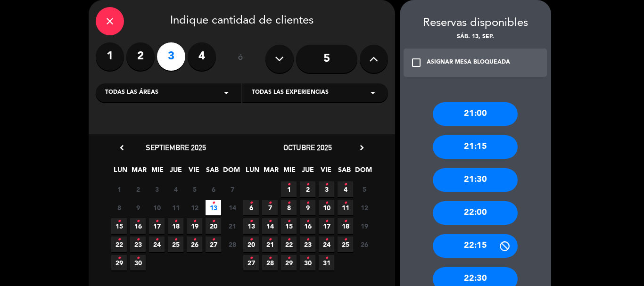 The height and width of the screenshot is (286, 644). I want to click on div: 21:00, so click(475, 114).